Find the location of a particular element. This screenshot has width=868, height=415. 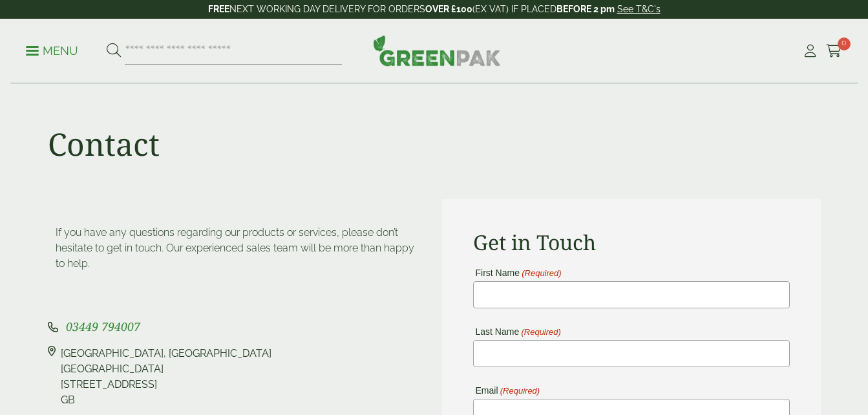

a: 0 is located at coordinates (834, 51).